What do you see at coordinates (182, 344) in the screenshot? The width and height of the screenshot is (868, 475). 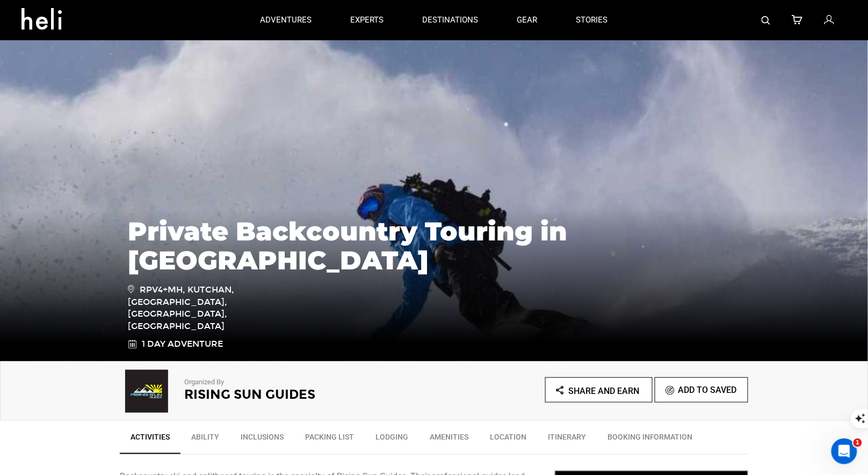 I see `span: 1 Day Adventure` at bounding box center [182, 344].